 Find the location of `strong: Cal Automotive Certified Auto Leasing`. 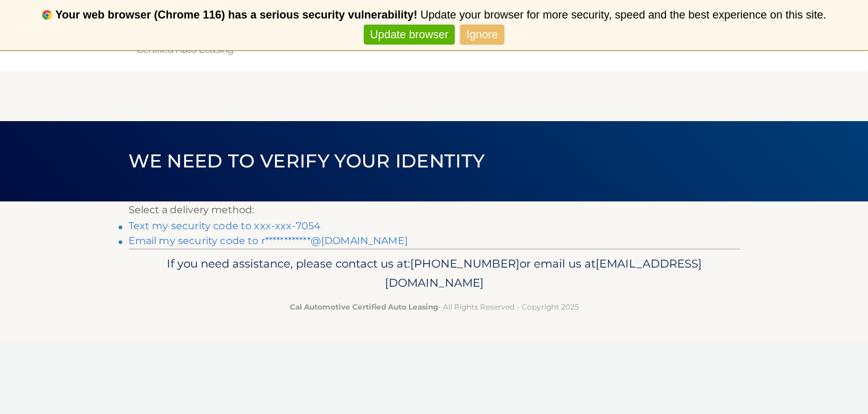

strong: Cal Automotive Certified Auto Leasing is located at coordinates (364, 306).